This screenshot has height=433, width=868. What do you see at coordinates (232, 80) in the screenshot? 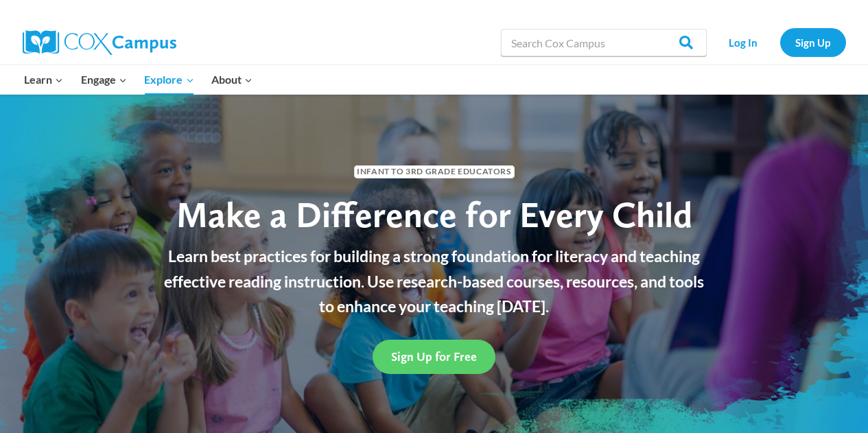
I see `span: About` at bounding box center [232, 80].